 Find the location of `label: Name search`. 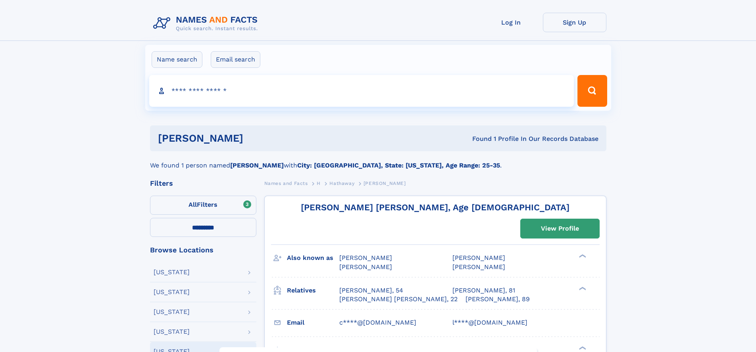

label: Name search is located at coordinates (177, 60).